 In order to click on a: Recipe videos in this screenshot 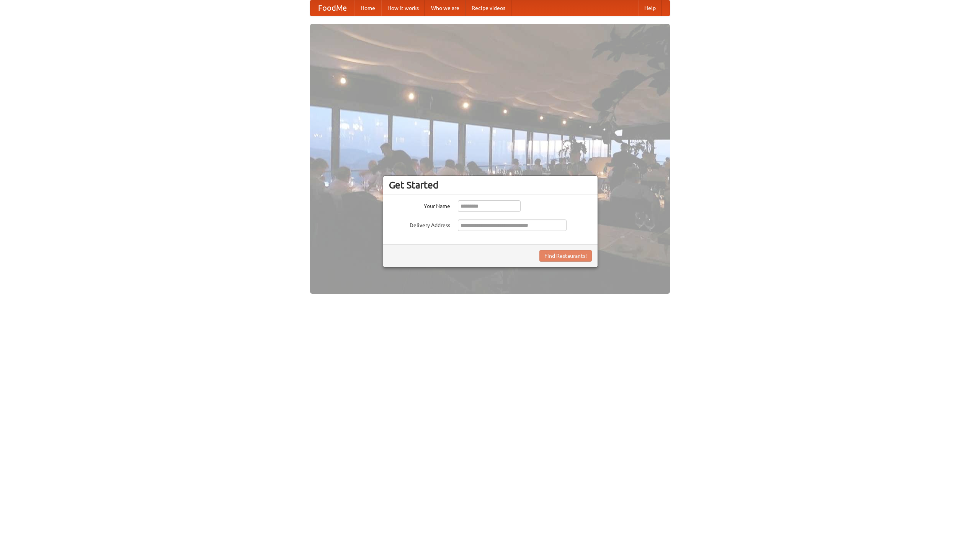, I will do `click(488, 8)`.